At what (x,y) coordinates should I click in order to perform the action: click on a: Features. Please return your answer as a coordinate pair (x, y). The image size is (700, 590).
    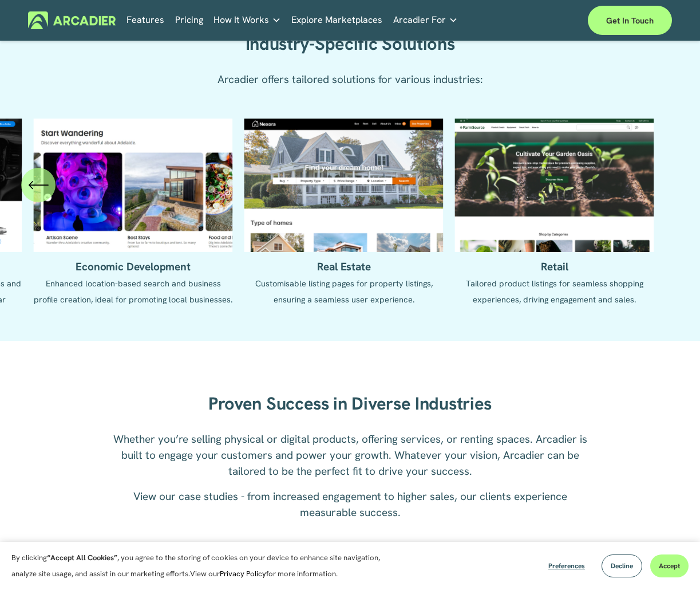
    Looking at the image, I should click on (145, 20).